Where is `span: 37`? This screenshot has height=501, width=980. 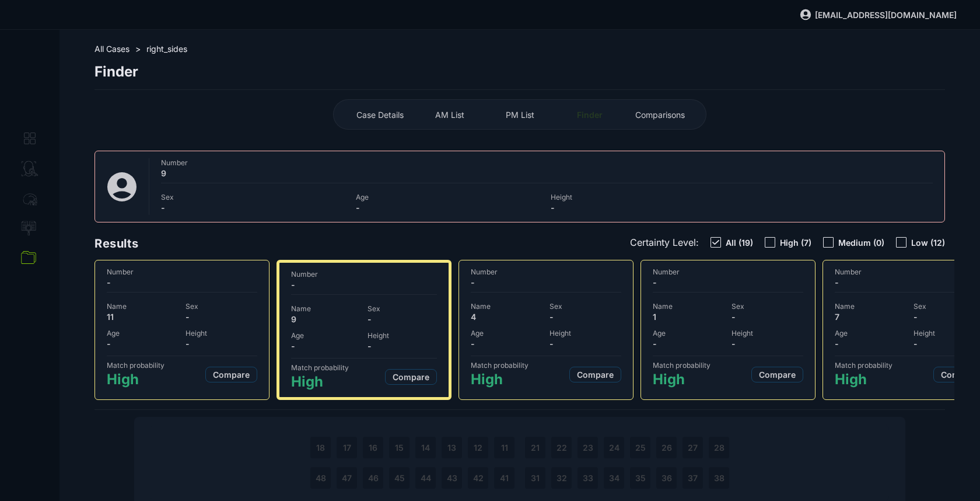 span: 37 is located at coordinates (692, 477).